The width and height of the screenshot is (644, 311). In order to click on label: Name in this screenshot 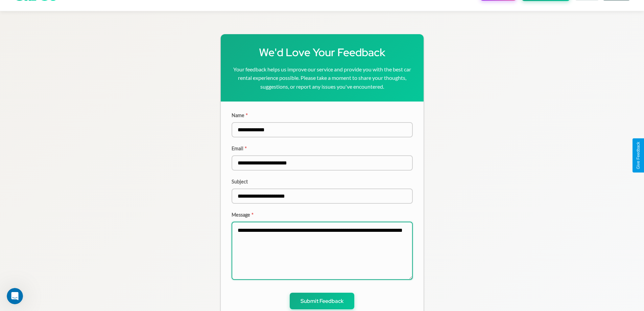, I will do `click(322, 115)`.